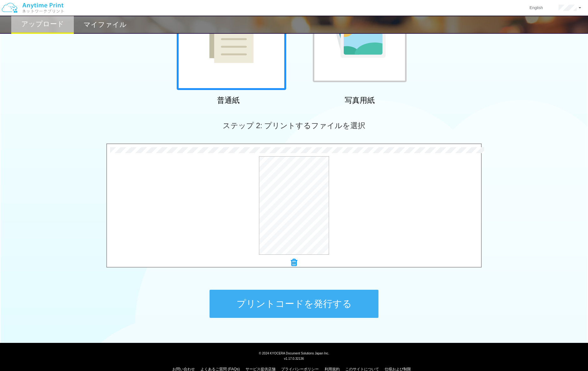 The width and height of the screenshot is (588, 371). I want to click on h2: 普通紙, so click(228, 100).